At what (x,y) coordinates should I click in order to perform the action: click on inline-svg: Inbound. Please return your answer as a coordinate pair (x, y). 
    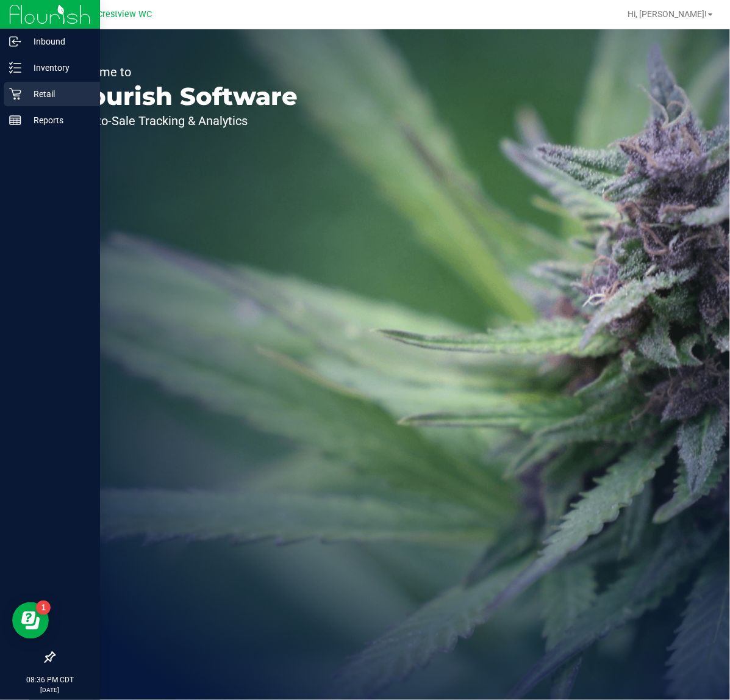
    Looking at the image, I should click on (15, 41).